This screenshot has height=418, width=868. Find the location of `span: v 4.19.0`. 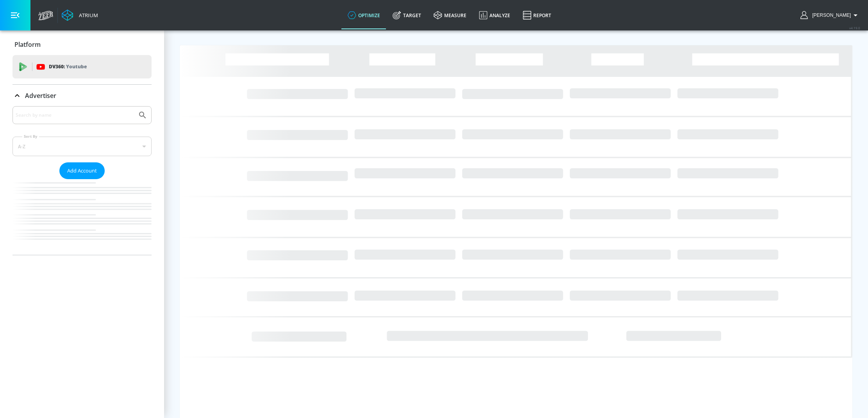

span: v 4.19.0 is located at coordinates (854, 28).